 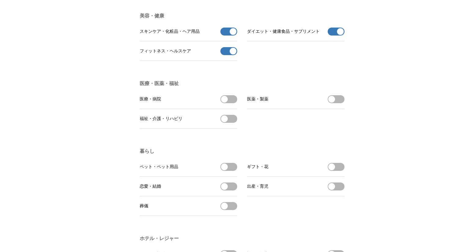 I want to click on span: ダイエット・健康食品・サプリメント, so click(x=283, y=31).